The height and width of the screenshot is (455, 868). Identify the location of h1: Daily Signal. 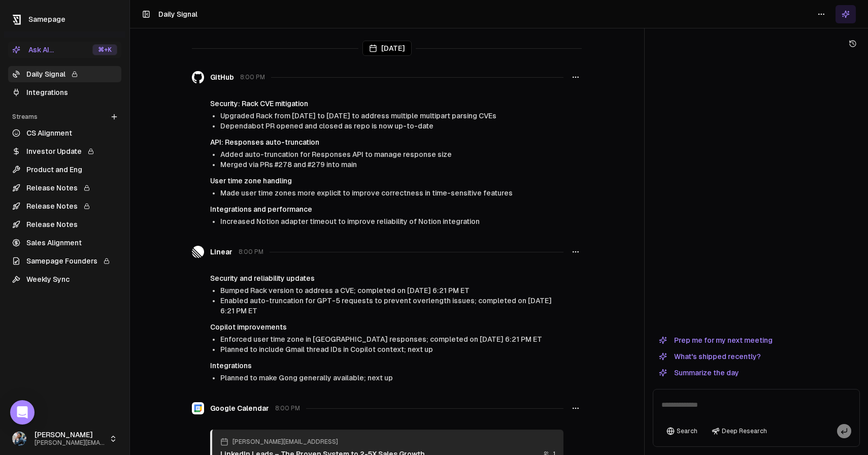
(177, 14).